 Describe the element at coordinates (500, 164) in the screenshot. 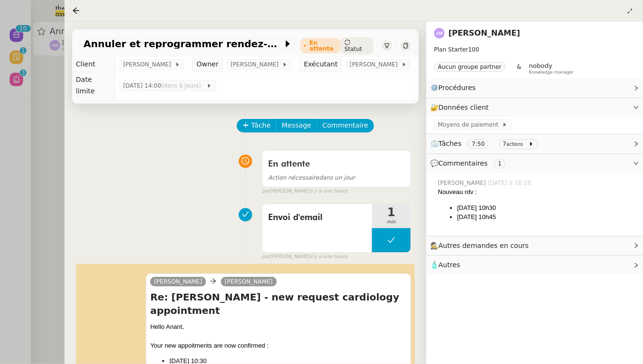

I see `nz-tag: 1` at that location.